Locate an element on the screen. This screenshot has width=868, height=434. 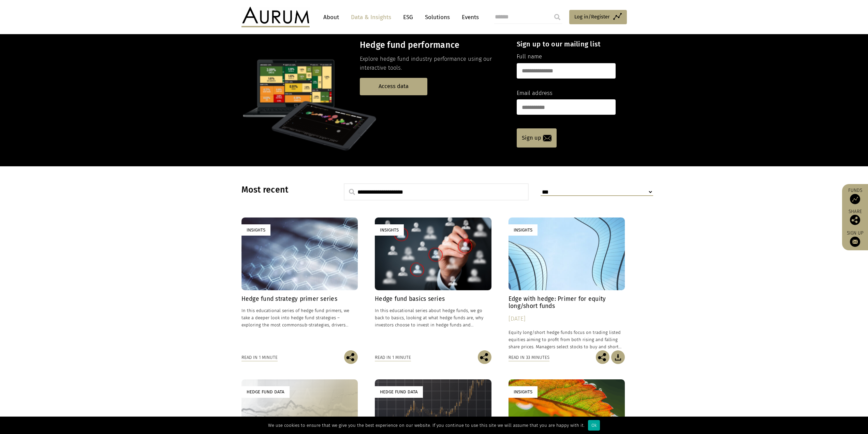
h4: Sign up to our mailing list is located at coordinates (567, 44).